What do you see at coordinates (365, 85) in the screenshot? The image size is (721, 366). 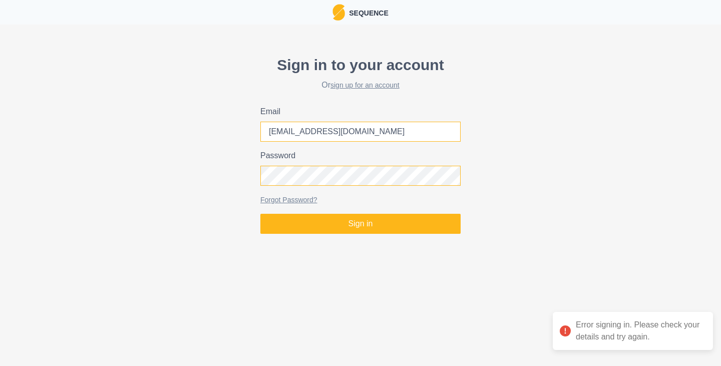 I see `a: sign up for an account` at bounding box center [365, 85].